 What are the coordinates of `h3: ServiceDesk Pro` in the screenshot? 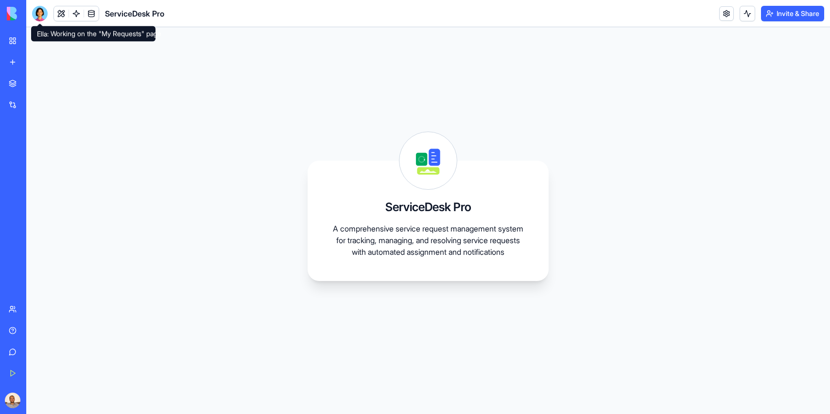 It's located at (428, 207).